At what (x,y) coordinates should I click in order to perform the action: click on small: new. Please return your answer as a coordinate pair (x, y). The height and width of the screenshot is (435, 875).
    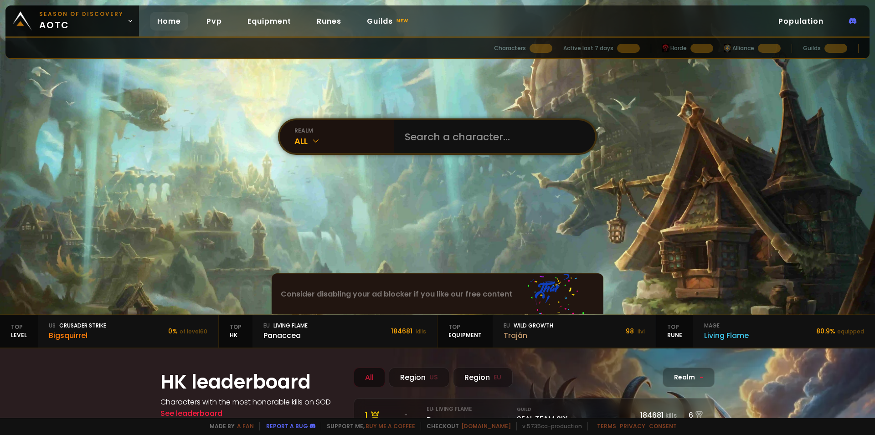
    Looking at the image, I should click on (402, 21).